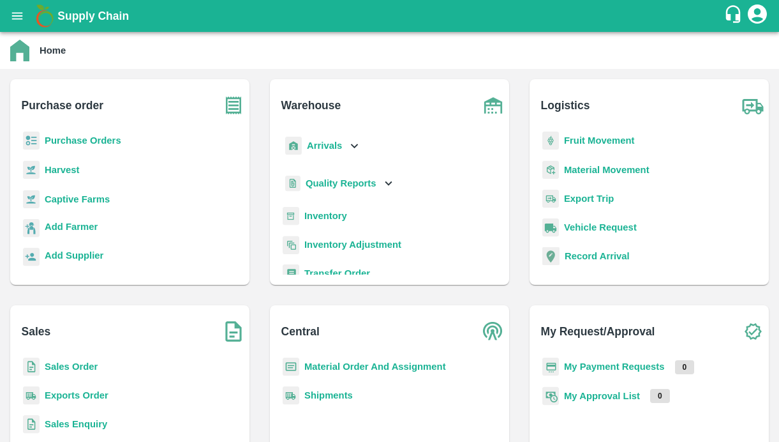  What do you see at coordinates (353, 245) in the screenshot?
I see `a: Inventory Adjustment` at bounding box center [353, 245].